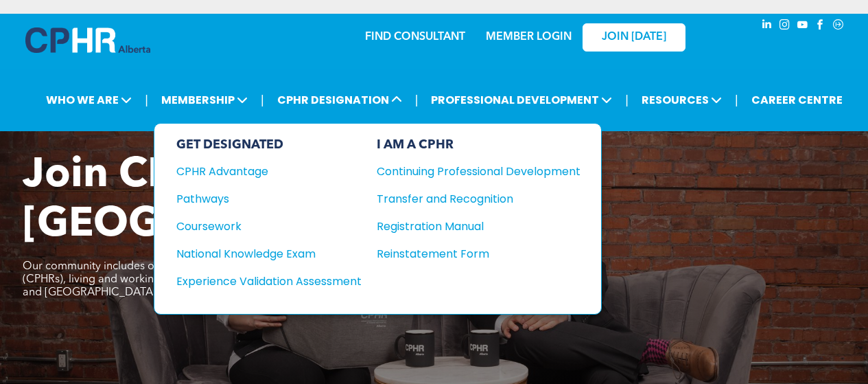 This screenshot has height=384, width=868. What do you see at coordinates (522, 99) in the screenshot?
I see `span: PROFESSIONAL DEVELOPMENT` at bounding box center [522, 99].